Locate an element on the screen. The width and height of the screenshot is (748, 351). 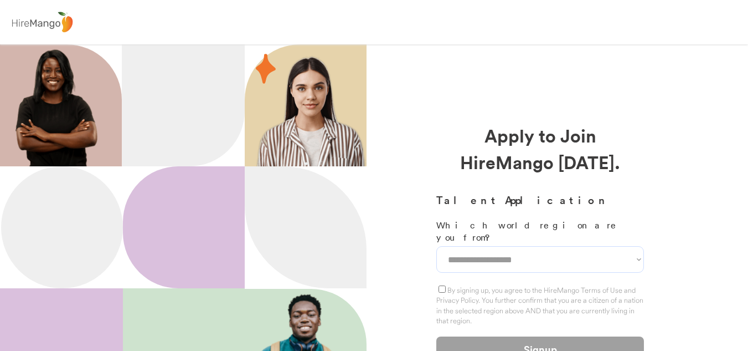
img: hispanic%20woman.png is located at coordinates (311, 111).